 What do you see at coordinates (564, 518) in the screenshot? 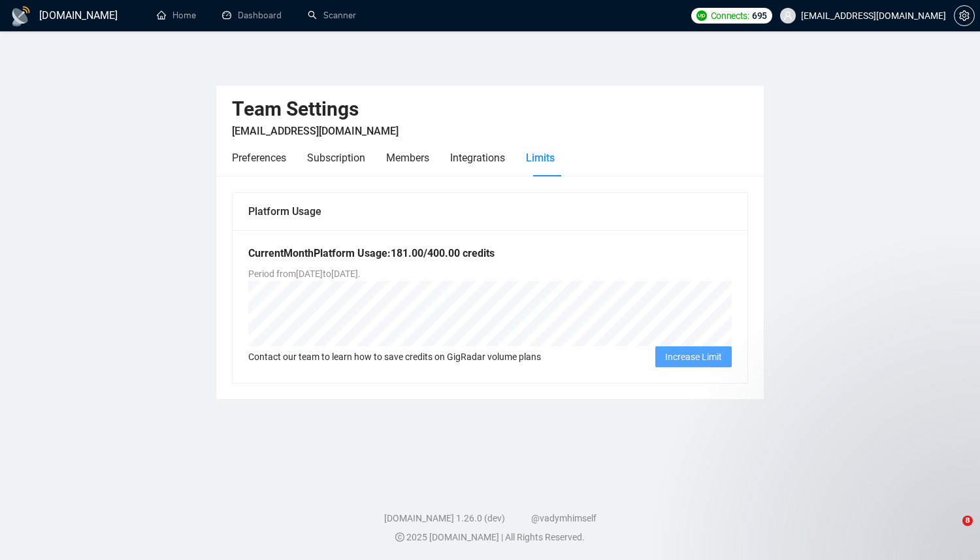
I see `a: @vadymhimself` at bounding box center [564, 518].